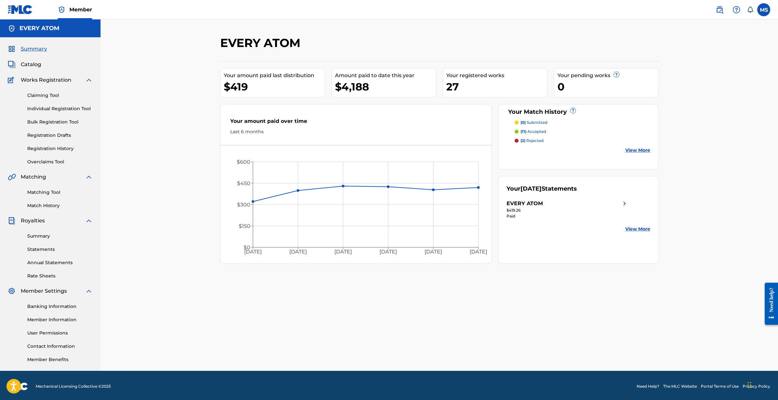 The image size is (778, 400). I want to click on img: Member Settings, so click(12, 291).